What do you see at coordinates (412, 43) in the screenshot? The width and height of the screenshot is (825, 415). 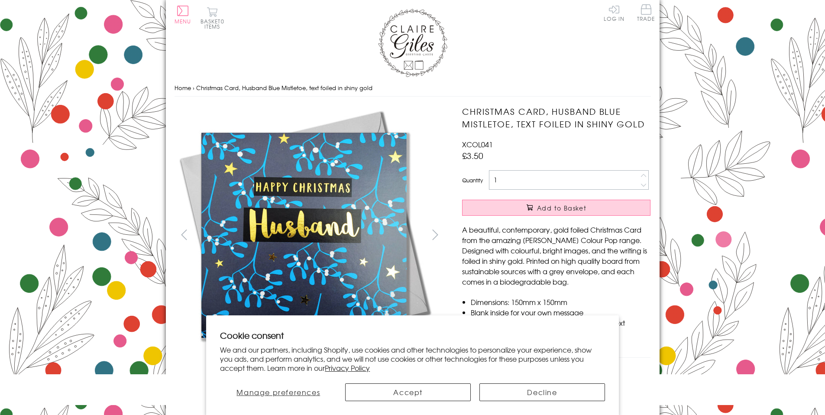 I see `img: Claire Giles Greetings Cards` at bounding box center [412, 43].